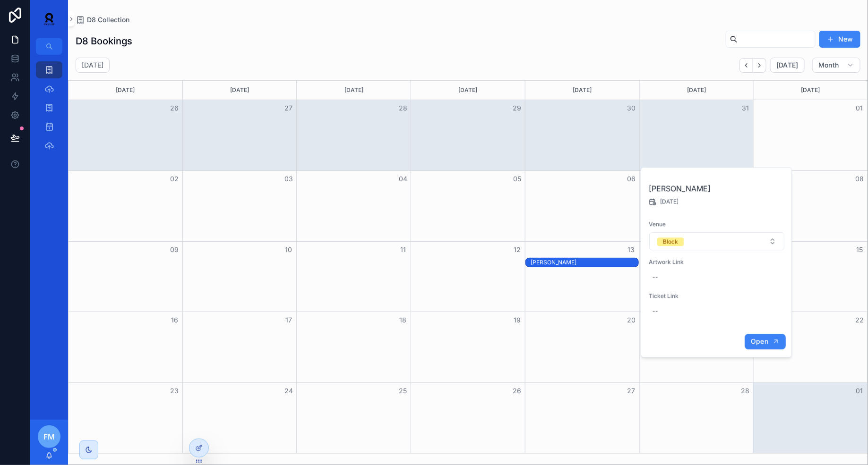 The height and width of the screenshot is (465, 868). Describe the element at coordinates (175, 391) in the screenshot. I see `button: 23` at that location.